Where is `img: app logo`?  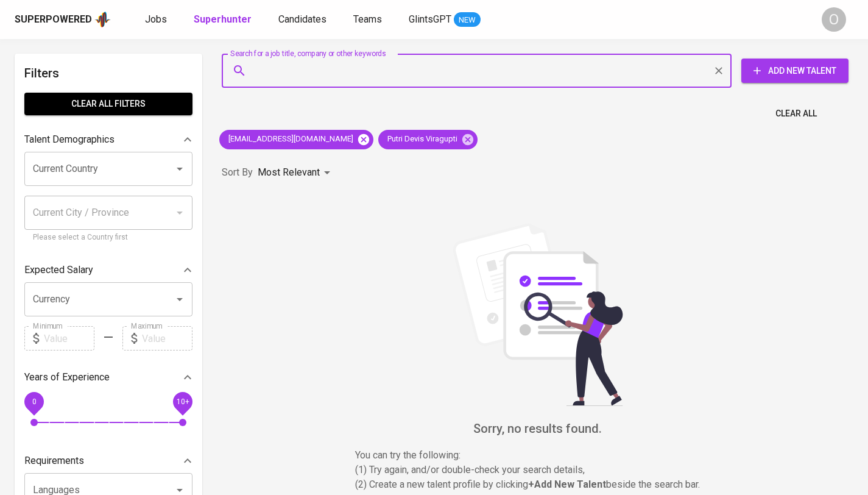
img: app logo is located at coordinates (102, 19).